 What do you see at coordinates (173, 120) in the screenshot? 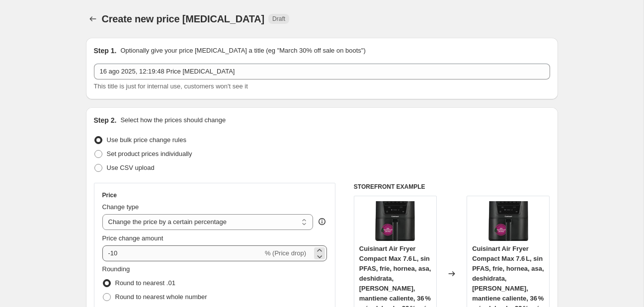
I see `p: Select how the prices should change` at bounding box center [173, 120].